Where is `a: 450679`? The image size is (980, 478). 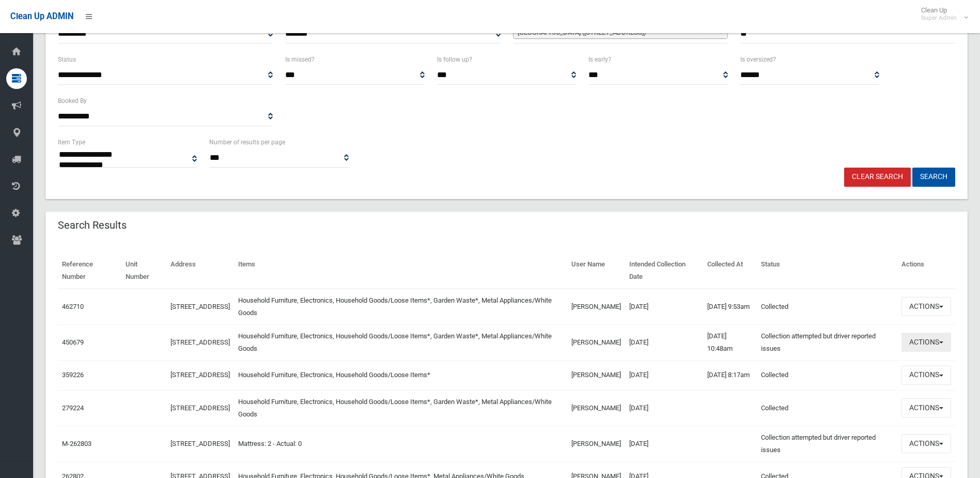 a: 450679 is located at coordinates (73, 342).